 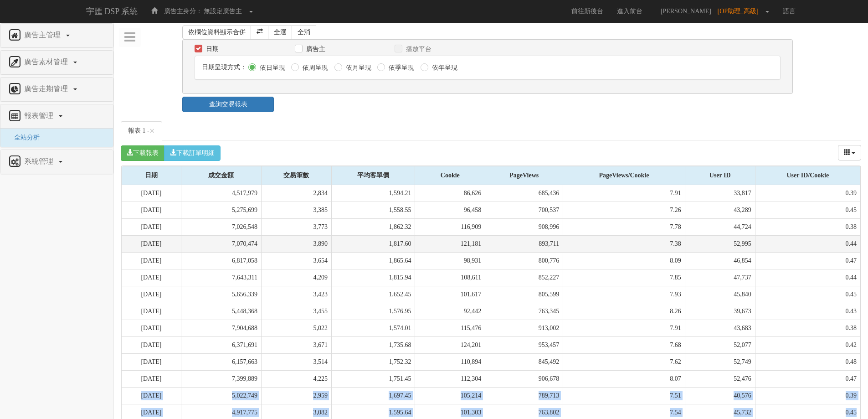 I want to click on a: 廣告主管理, so click(x=57, y=35).